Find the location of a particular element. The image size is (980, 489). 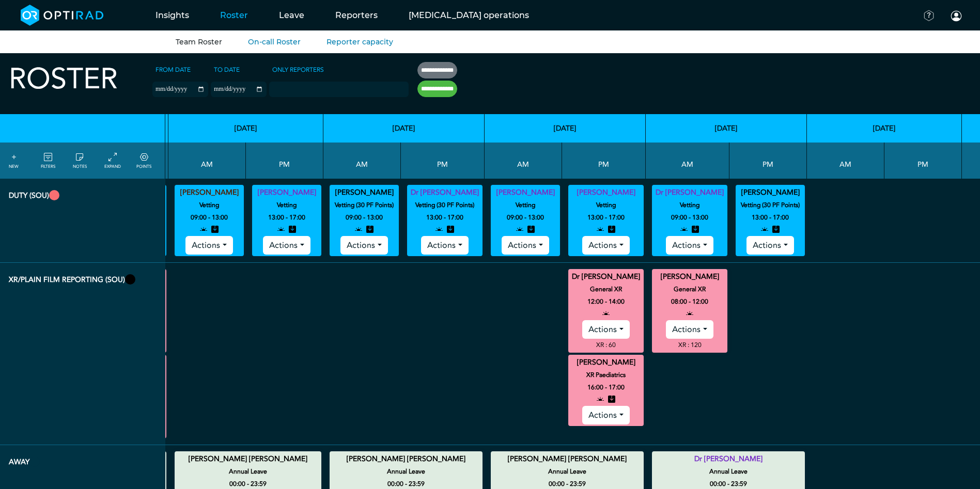

div: XR Paediatrics 16:00 - 17:00 is located at coordinates (606, 391).